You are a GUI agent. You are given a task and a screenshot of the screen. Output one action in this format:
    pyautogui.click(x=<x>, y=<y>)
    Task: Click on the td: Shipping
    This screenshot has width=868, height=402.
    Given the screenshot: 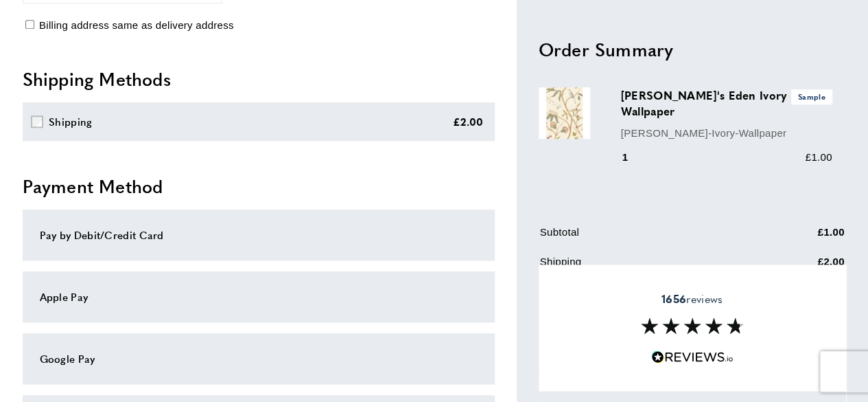 What is the action you would take?
    pyautogui.click(x=645, y=267)
    